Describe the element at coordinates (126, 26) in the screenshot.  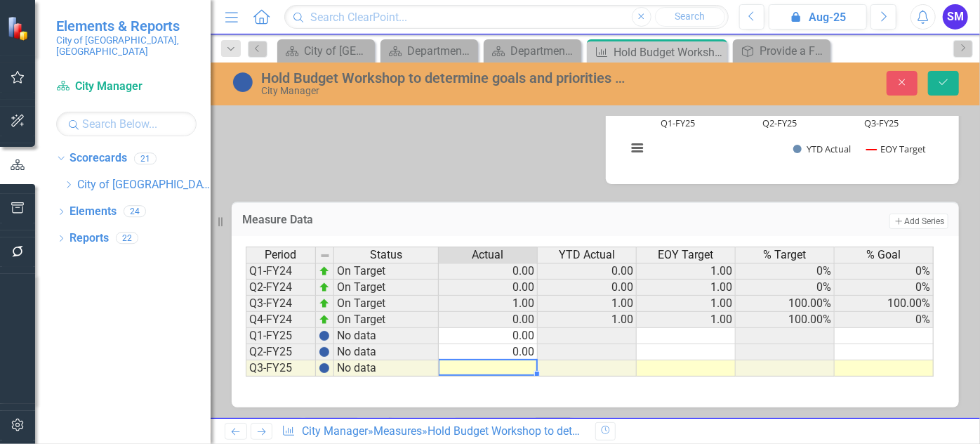
I see `span: Elements & Reports` at that location.